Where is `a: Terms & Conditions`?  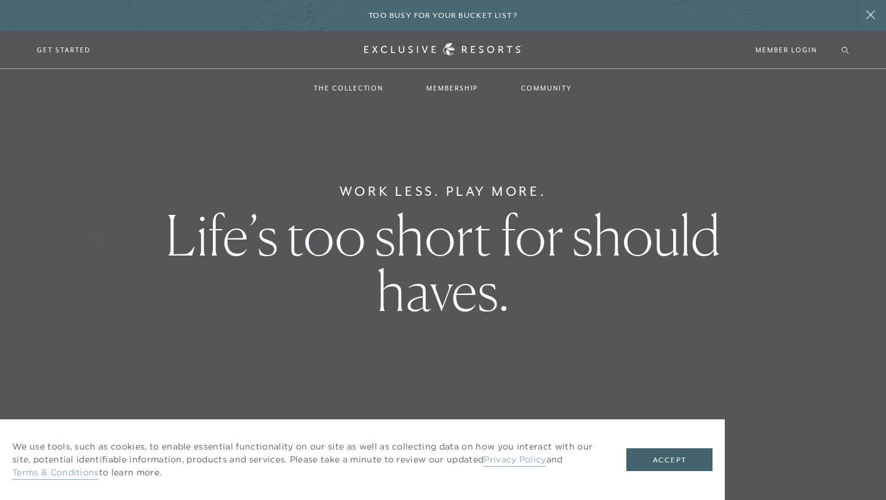
a: Terms & Conditions is located at coordinates (55, 473).